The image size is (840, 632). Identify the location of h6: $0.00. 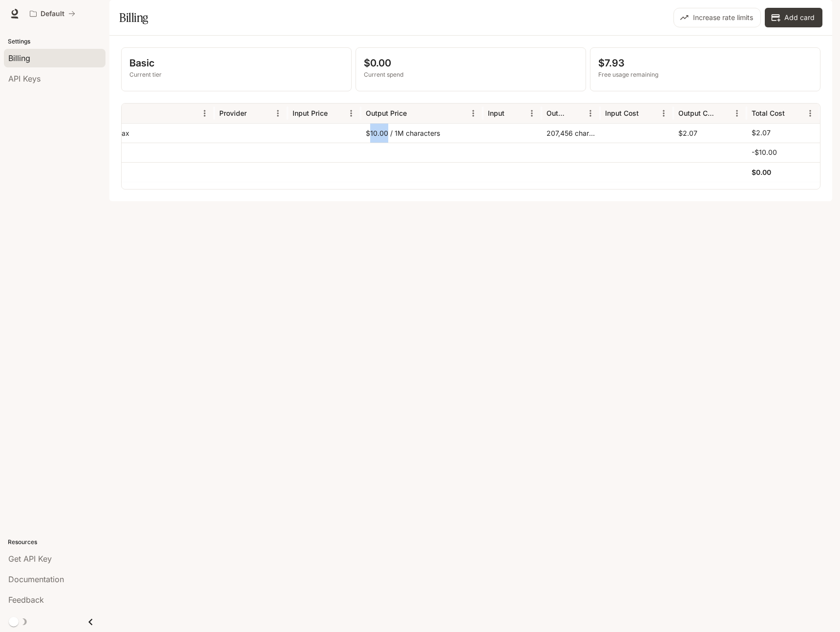
(762, 173).